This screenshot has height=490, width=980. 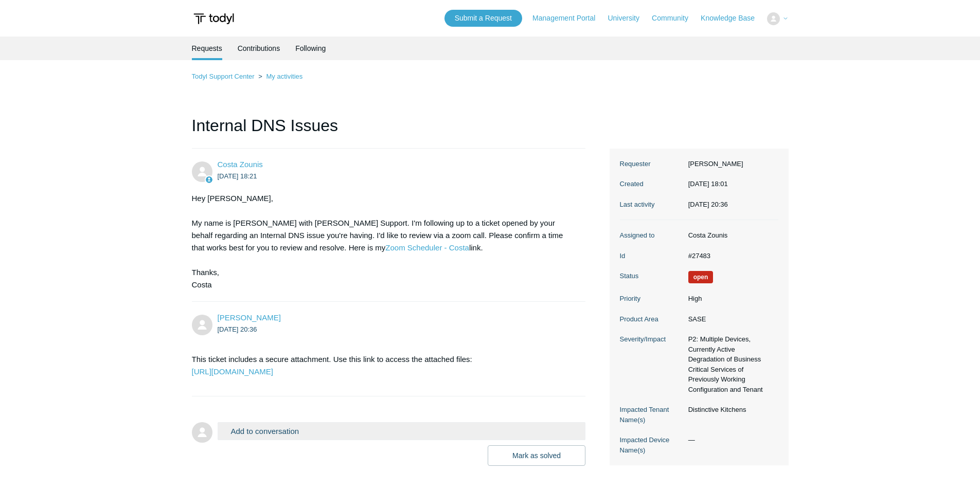 What do you see at coordinates (731, 298) in the screenshot?
I see `dd: High` at bounding box center [731, 298].